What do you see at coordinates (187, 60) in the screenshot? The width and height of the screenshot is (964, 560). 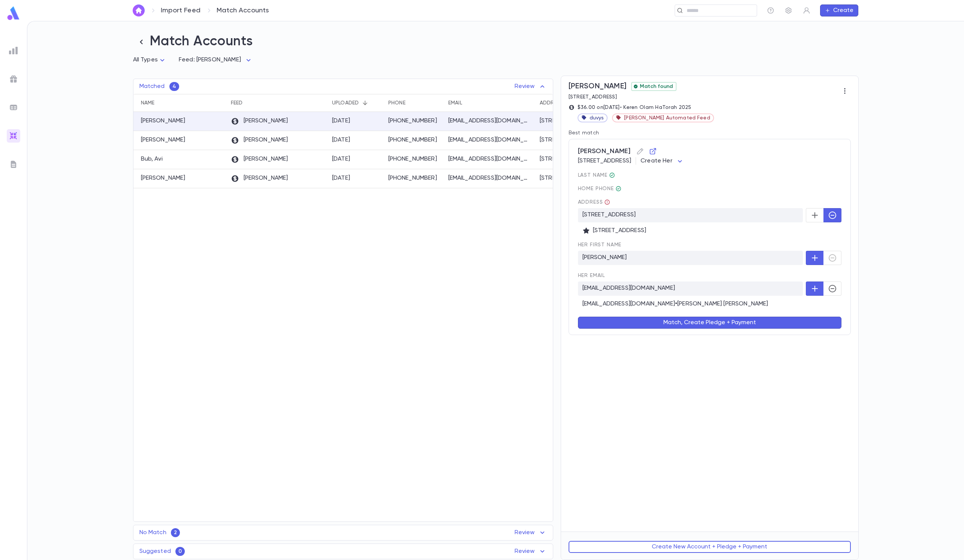 I see `p: Feed:` at bounding box center [187, 60].